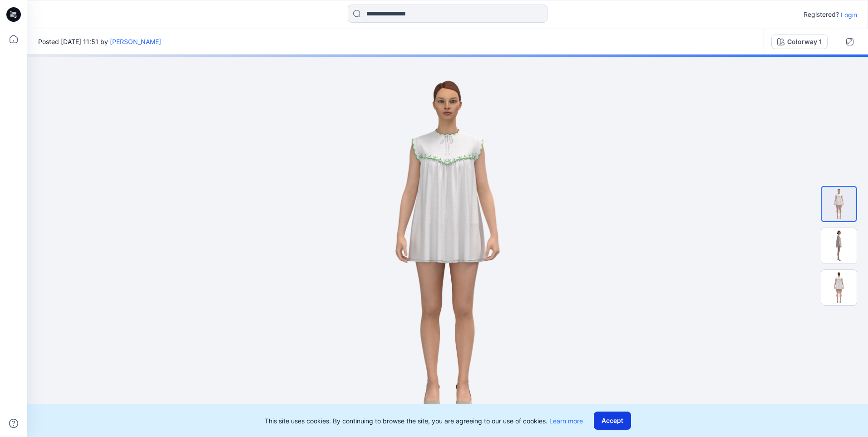 The image size is (868, 437). Describe the element at coordinates (849, 14) in the screenshot. I see `p: Login` at that location.